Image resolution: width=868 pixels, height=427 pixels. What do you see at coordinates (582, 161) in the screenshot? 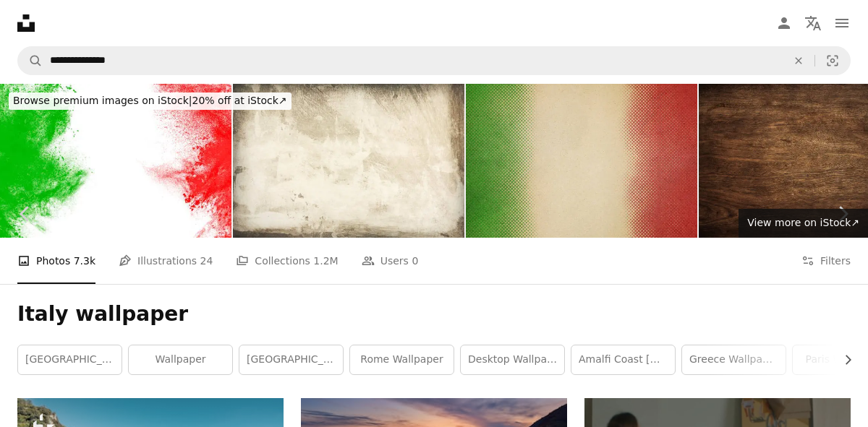
I see `img: paper with green and red halftone` at bounding box center [582, 161].